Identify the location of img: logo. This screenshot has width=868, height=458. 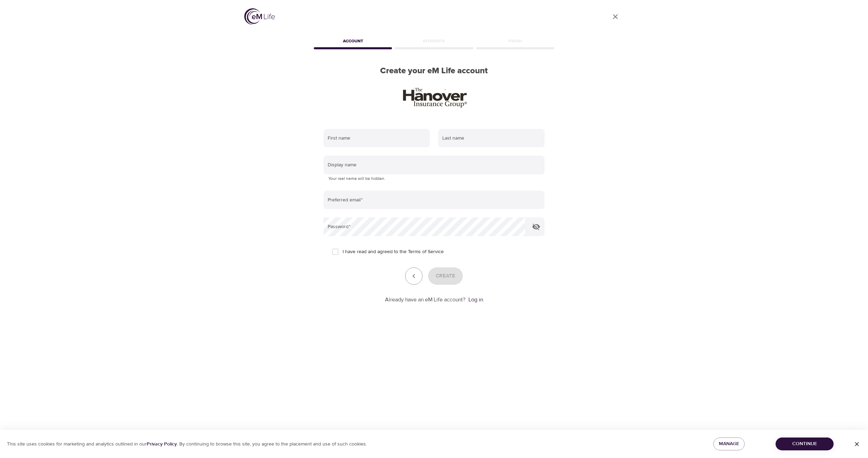
(260, 17).